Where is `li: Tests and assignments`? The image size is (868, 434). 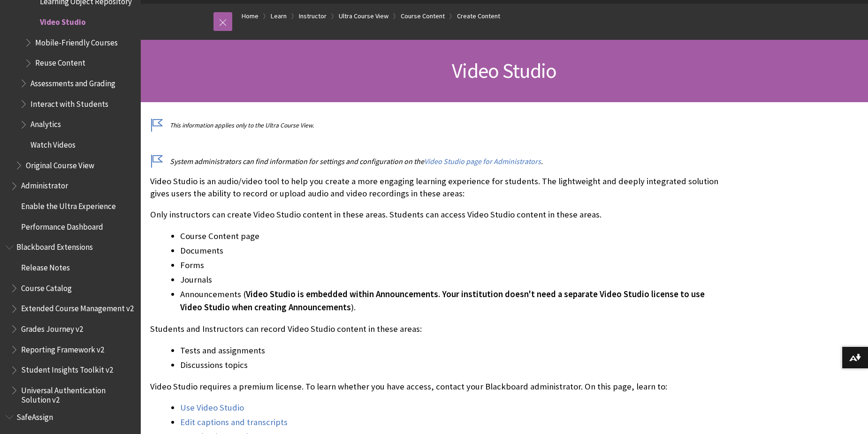 li: Tests and assignments is located at coordinates (450, 351).